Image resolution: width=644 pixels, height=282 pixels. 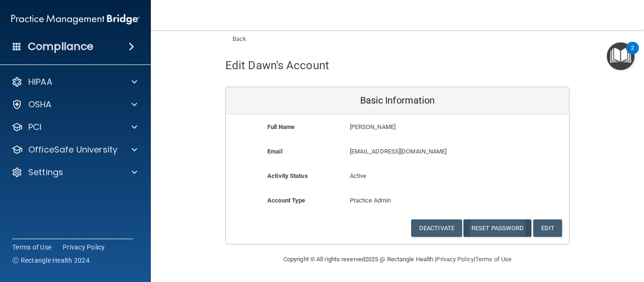 I want to click on img: PMB logo, so click(x=75, y=19).